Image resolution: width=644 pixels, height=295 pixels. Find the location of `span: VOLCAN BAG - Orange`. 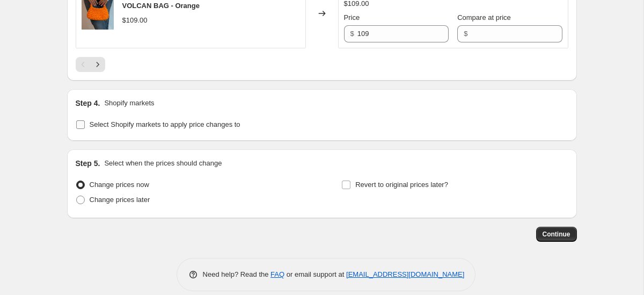

span: VOLCAN BAG - Orange is located at coordinates (161, 5).